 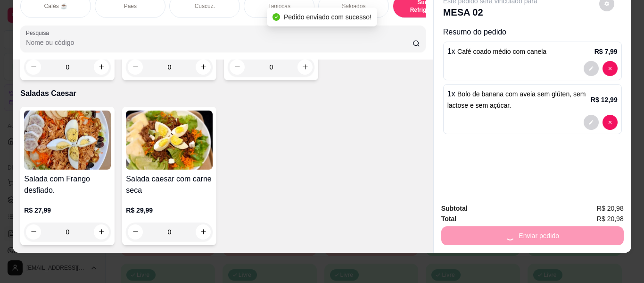 I want to click on p: Tapiocas, so click(x=279, y=6).